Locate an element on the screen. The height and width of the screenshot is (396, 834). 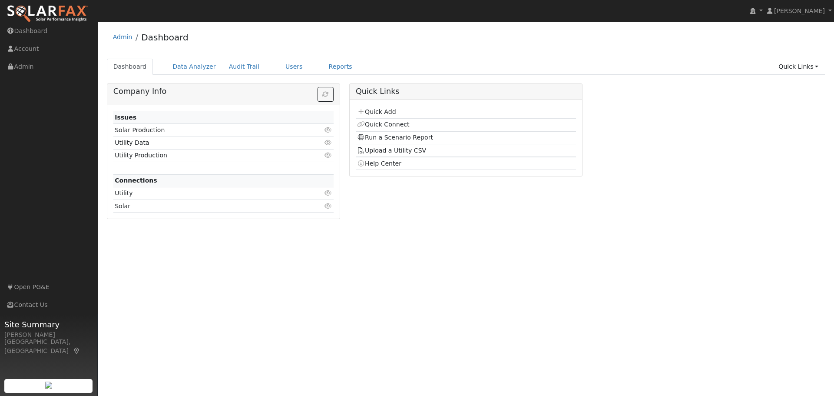
td: Utility Production is located at coordinates (205, 155).